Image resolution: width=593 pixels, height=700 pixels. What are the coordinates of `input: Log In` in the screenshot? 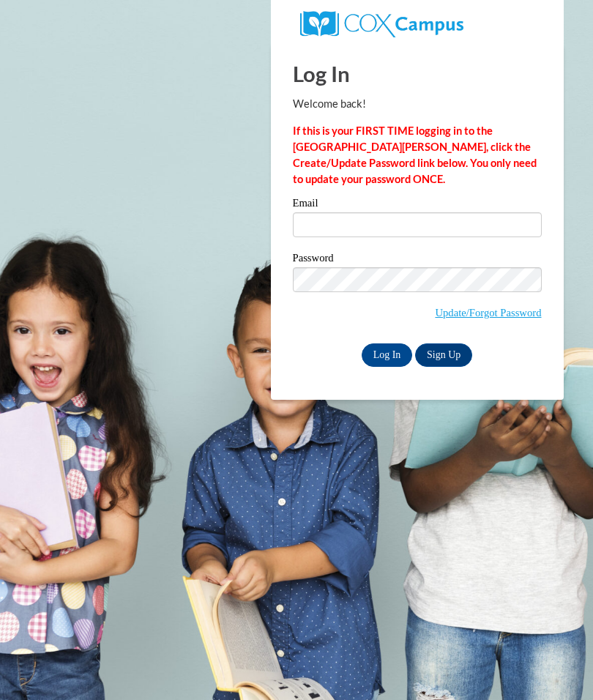 It's located at (387, 355).